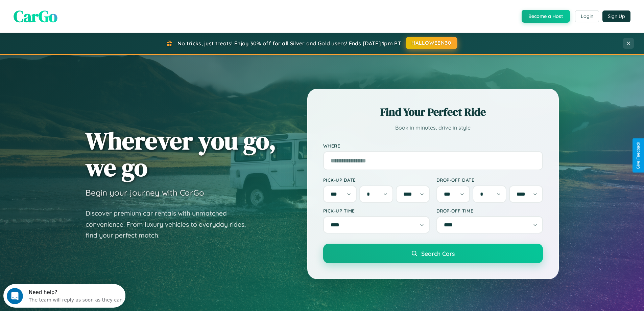  What do you see at coordinates (438, 253) in the screenshot?
I see `span: Search Cars` at bounding box center [438, 253].